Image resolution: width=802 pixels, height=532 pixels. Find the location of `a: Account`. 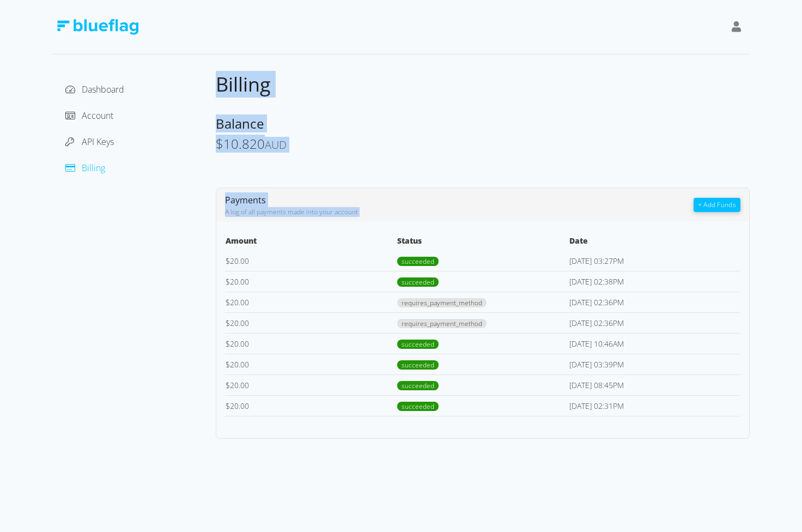

a: Account is located at coordinates (90, 116).